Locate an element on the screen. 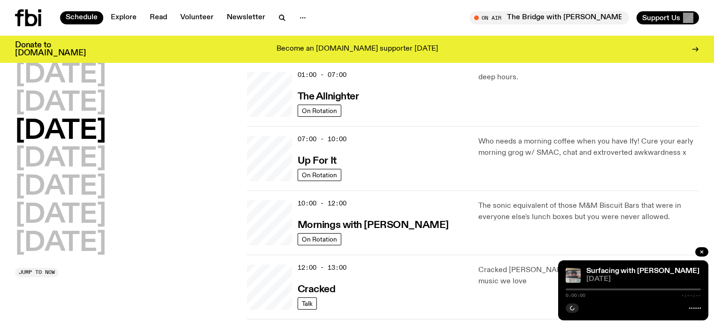  span: 12:00 - 13:00 is located at coordinates (322, 268).